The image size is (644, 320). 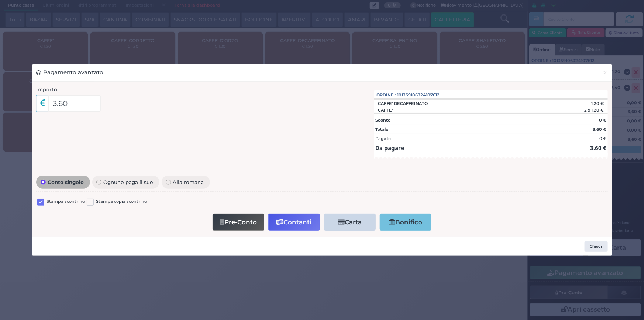 I want to click on div: CAFFE' DECAFFEINATO, so click(x=403, y=103).